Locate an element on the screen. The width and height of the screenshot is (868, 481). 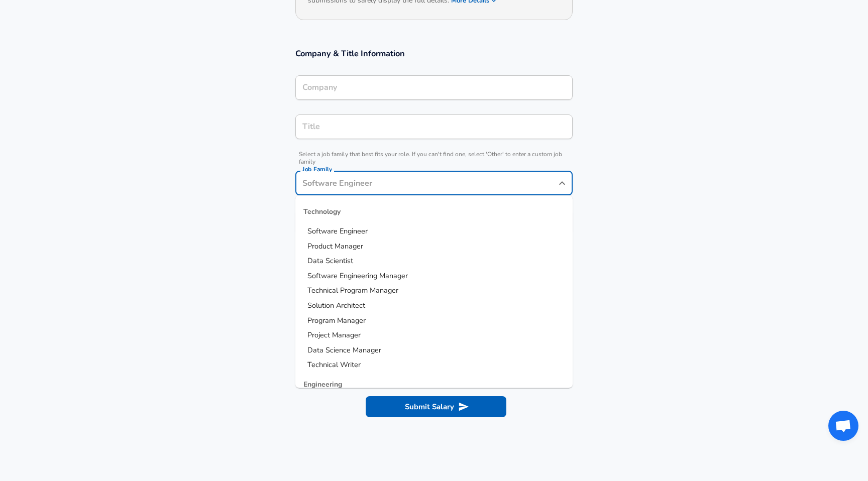
h3: Company & Title Information is located at coordinates (434, 53).